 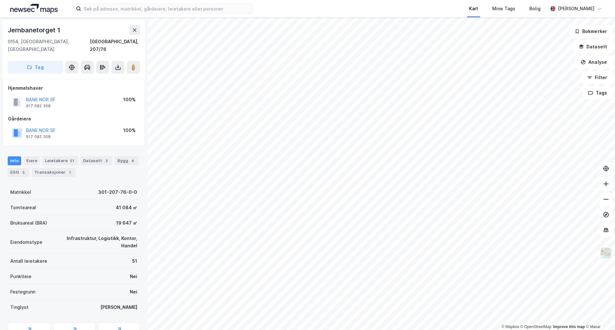 I want to click on a: Mapbox, so click(x=510, y=327).